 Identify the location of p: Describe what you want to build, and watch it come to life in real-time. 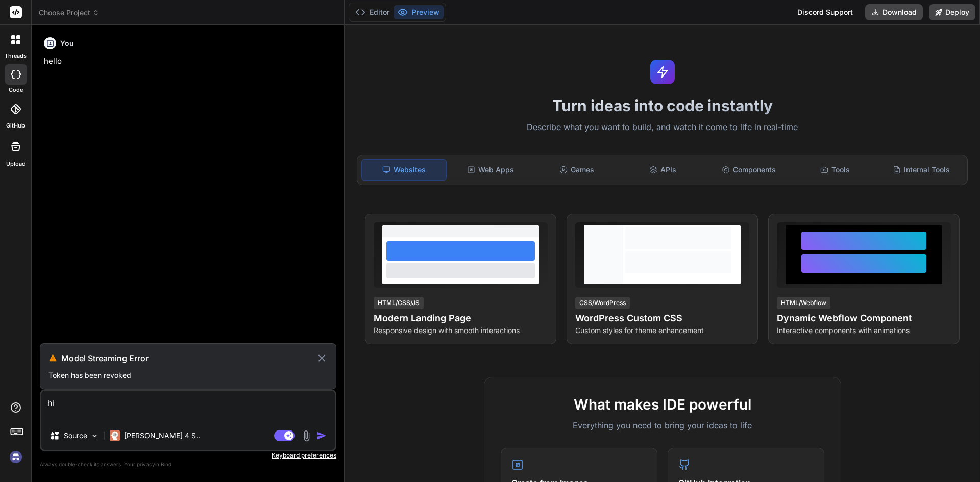
(662, 127).